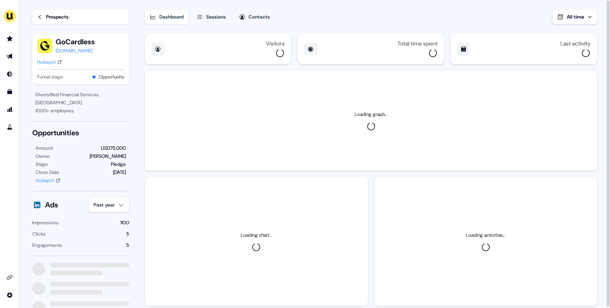  Describe the element at coordinates (10, 56) in the screenshot. I see `a: Go to outbound experience` at that location.